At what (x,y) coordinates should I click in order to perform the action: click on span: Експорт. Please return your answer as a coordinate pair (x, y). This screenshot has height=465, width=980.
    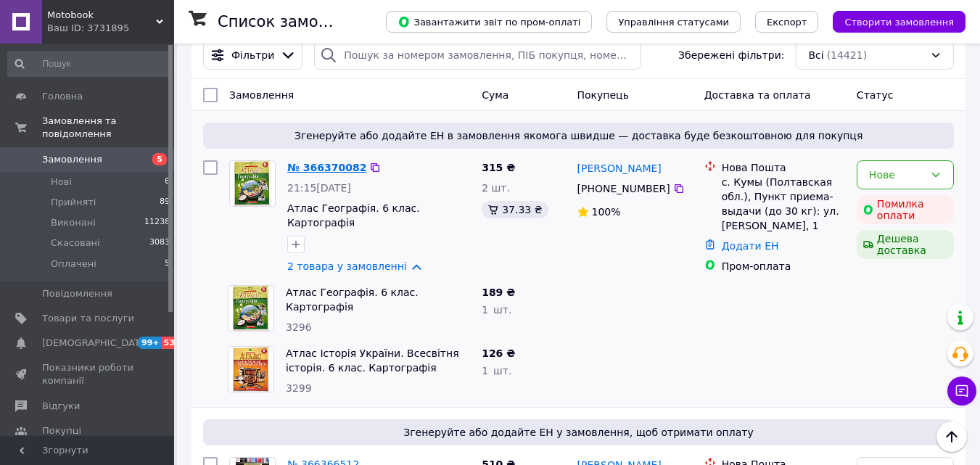
    Looking at the image, I should click on (786, 22).